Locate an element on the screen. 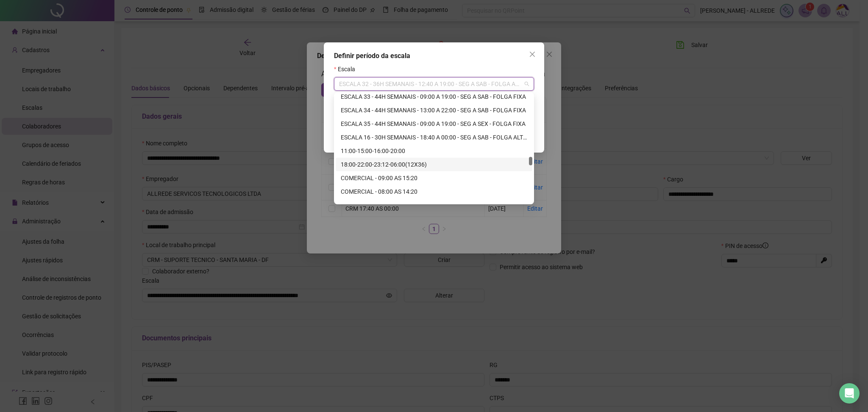 The height and width of the screenshot is (412, 868). span: close is located at coordinates (532, 55).